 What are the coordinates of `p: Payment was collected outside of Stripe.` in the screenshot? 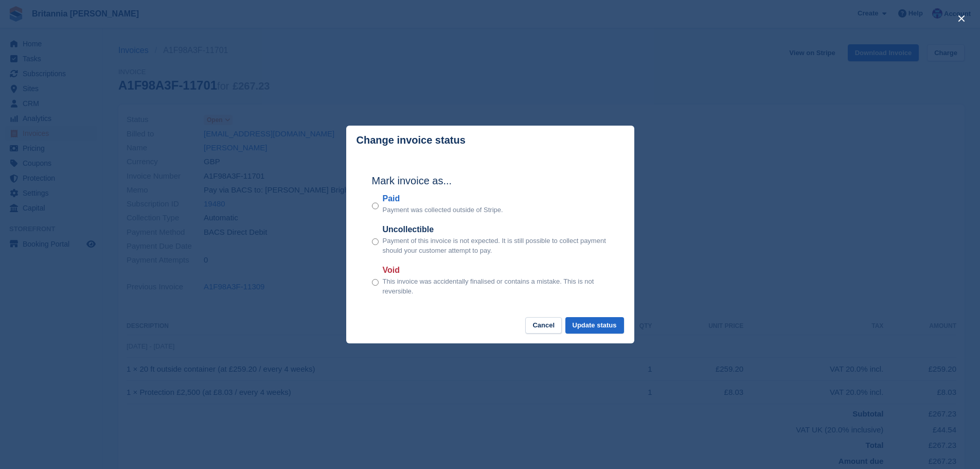 It's located at (443, 210).